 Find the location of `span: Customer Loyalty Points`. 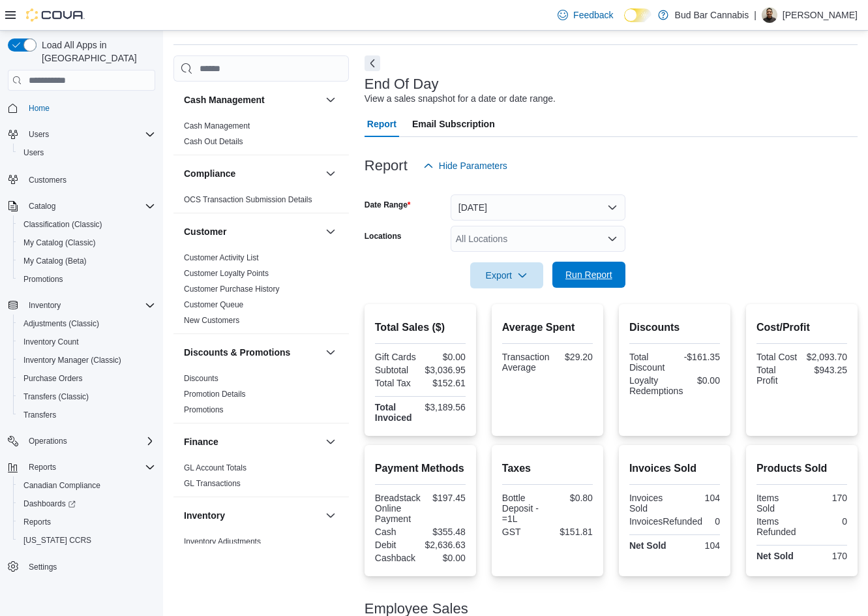

span: Customer Loyalty Points is located at coordinates (226, 273).